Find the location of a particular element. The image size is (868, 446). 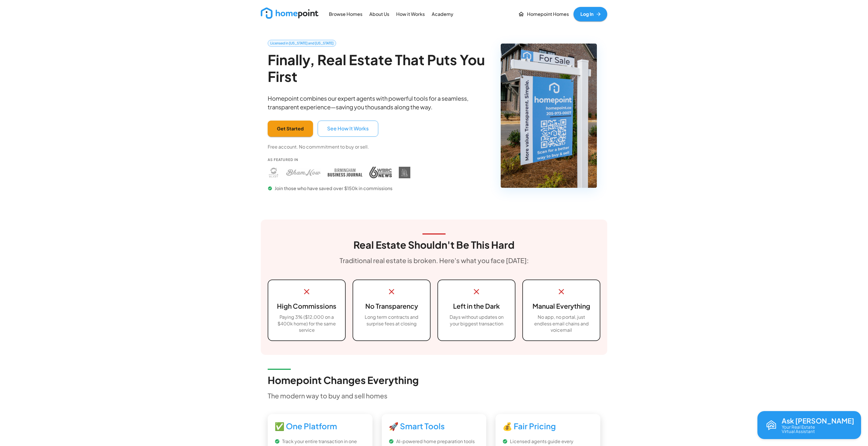

p: Join those who have saved over $150k in commissions is located at coordinates (339, 189).